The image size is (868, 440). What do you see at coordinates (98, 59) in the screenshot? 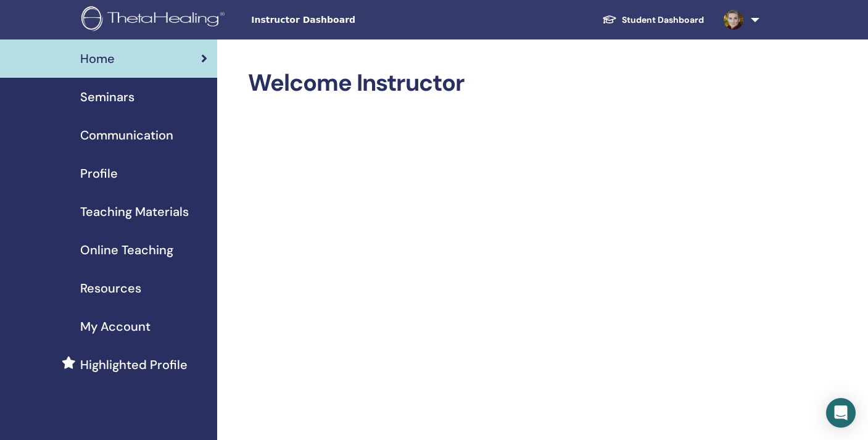
I see `span: Home` at bounding box center [98, 59].